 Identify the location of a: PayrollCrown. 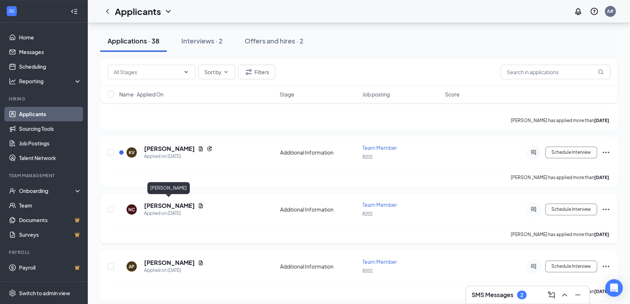
(50, 268).